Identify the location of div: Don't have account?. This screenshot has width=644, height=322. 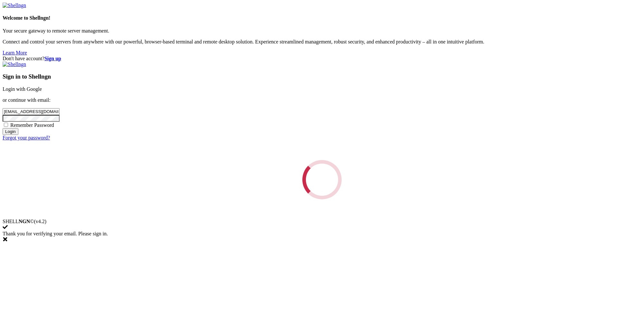
(322, 59).